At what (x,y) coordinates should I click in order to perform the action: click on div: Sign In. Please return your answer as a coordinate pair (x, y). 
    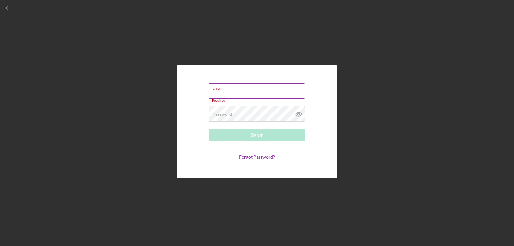
    Looking at the image, I should click on (257, 135).